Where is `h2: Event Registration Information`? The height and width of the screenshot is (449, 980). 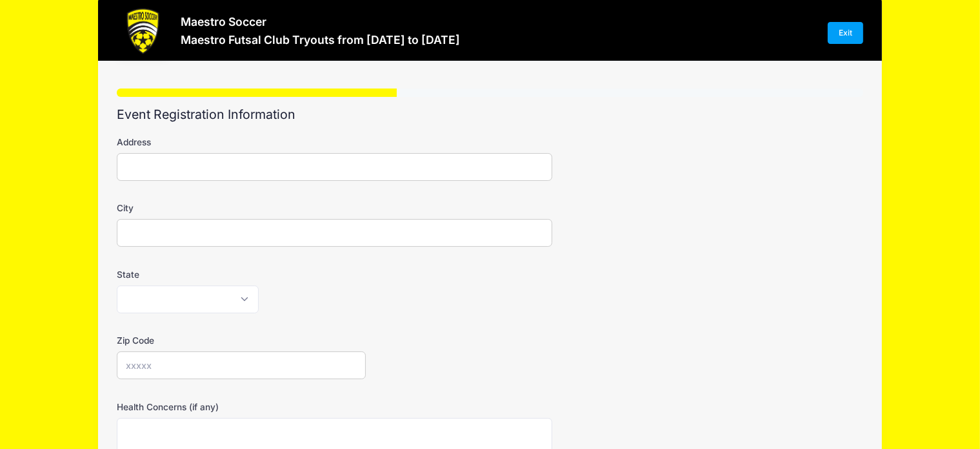 h2: Event Registration Information is located at coordinates (490, 115).